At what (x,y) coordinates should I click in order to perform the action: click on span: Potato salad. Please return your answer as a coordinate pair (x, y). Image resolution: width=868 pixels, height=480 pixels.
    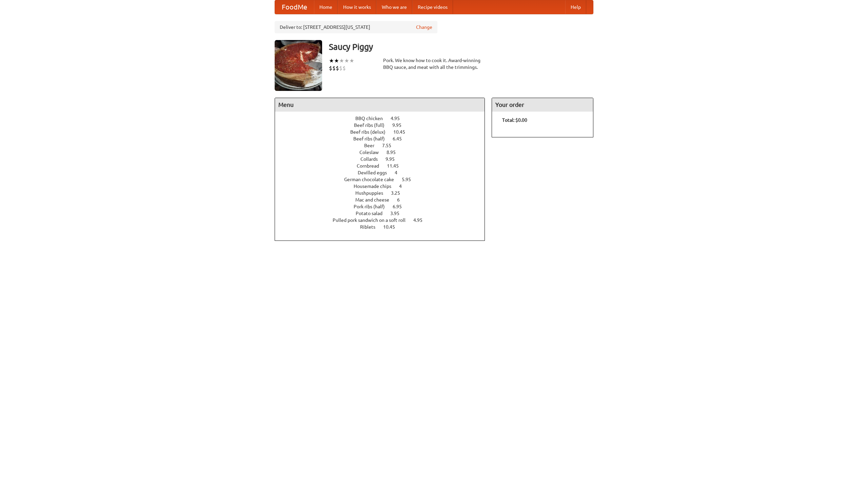
    Looking at the image, I should click on (372, 214).